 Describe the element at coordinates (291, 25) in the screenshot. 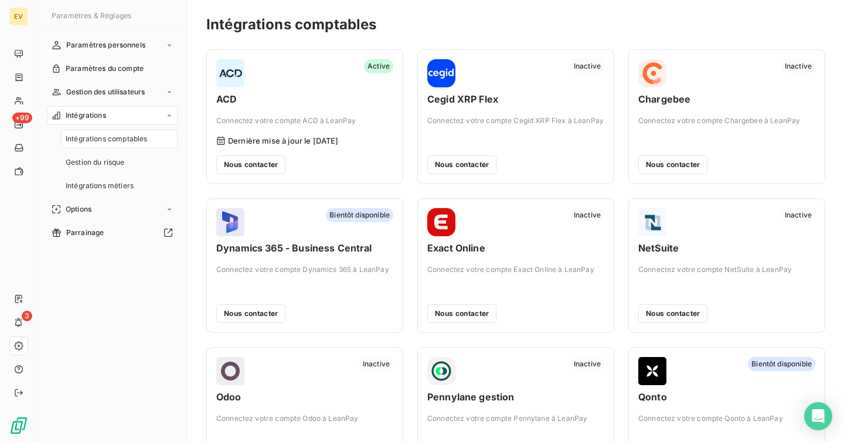

I see `h3: Intégrations comptables` at that location.